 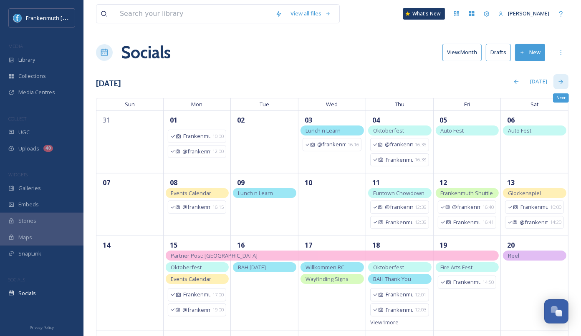 I want to click on span: 17, so click(x=309, y=245).